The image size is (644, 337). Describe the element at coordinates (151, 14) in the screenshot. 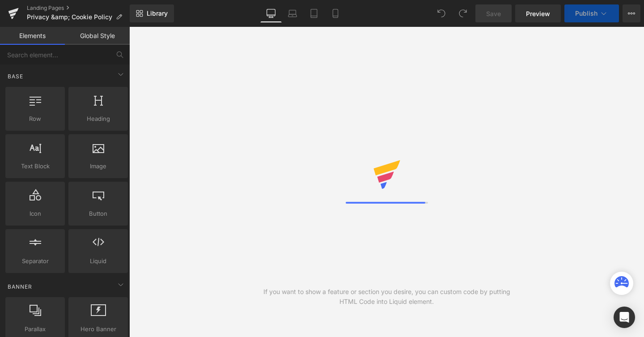

I see `a: New Library` at that location.